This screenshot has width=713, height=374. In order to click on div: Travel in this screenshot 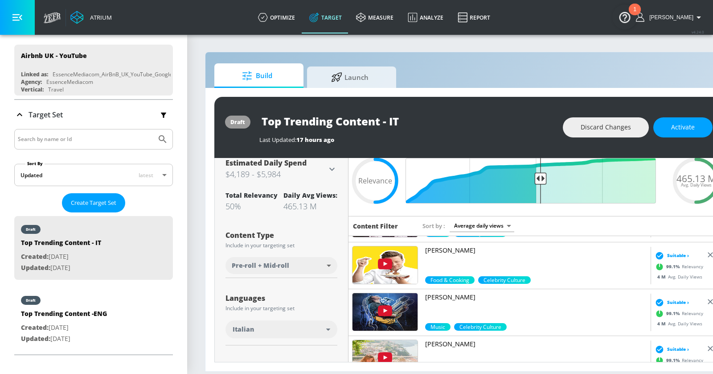, I will do `click(56, 89)`.